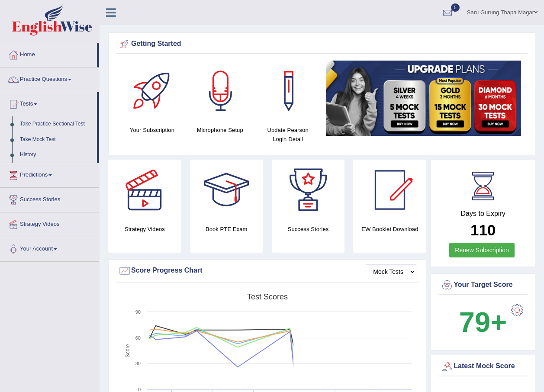 This screenshot has width=544, height=392. What do you see at coordinates (48, 103) in the screenshot?
I see `a: Tests` at bounding box center [48, 103].